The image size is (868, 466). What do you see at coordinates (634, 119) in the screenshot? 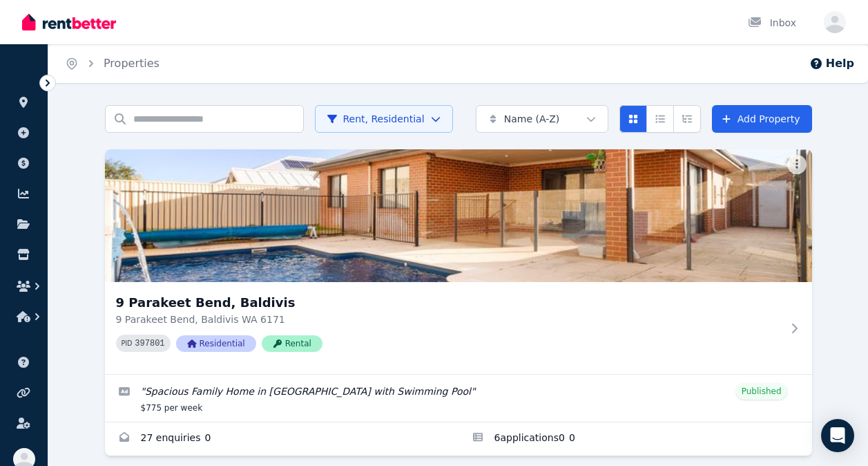
I see `button: Card view` at bounding box center [634, 119].